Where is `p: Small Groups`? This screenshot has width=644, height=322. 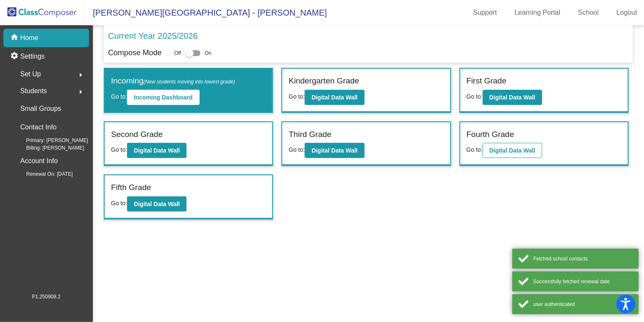
p: Small Groups is located at coordinates (41, 109).